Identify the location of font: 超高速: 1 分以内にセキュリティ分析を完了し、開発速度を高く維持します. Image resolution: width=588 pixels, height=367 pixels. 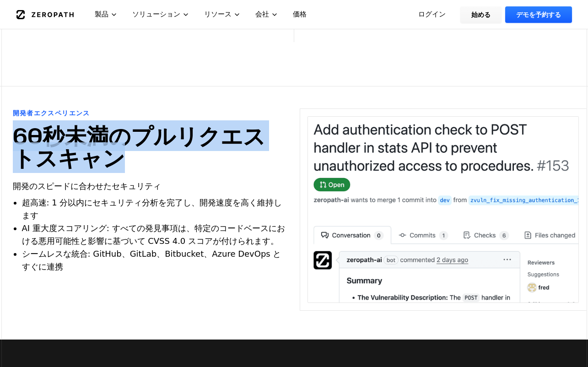
(152, 209).